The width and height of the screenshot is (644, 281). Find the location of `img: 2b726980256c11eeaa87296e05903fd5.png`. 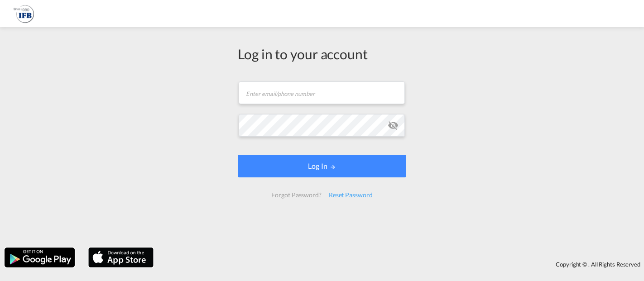

img: 2b726980256c11eeaa87296e05903fd5.png is located at coordinates (24, 14).